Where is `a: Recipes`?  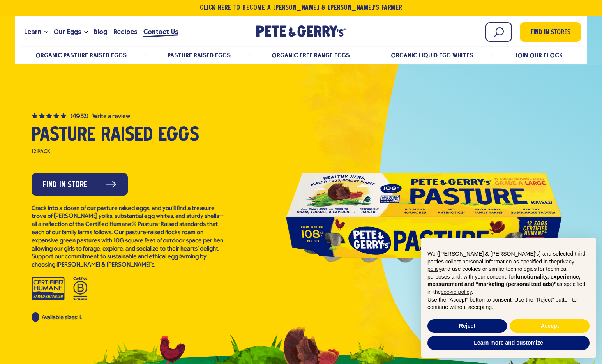 a: Recipes is located at coordinates (125, 32).